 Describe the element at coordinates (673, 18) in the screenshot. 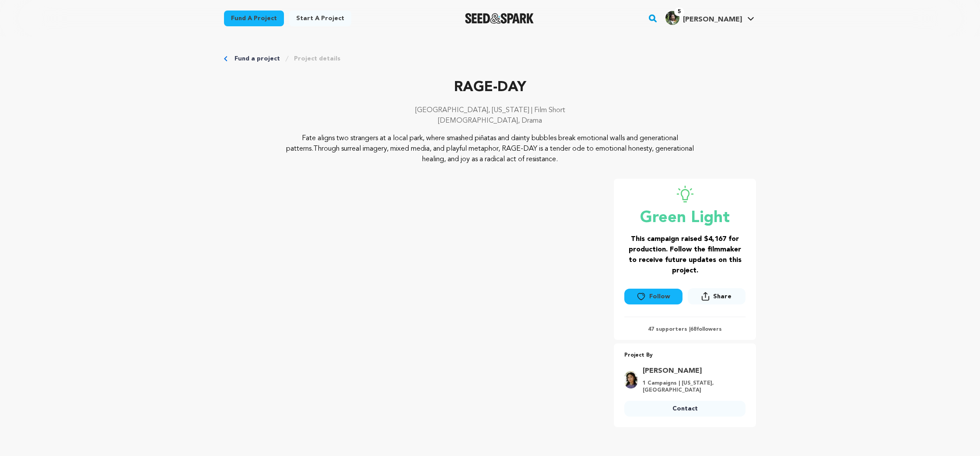

I see `img: 85a4436b0cd5ff68.jpg` at that location.